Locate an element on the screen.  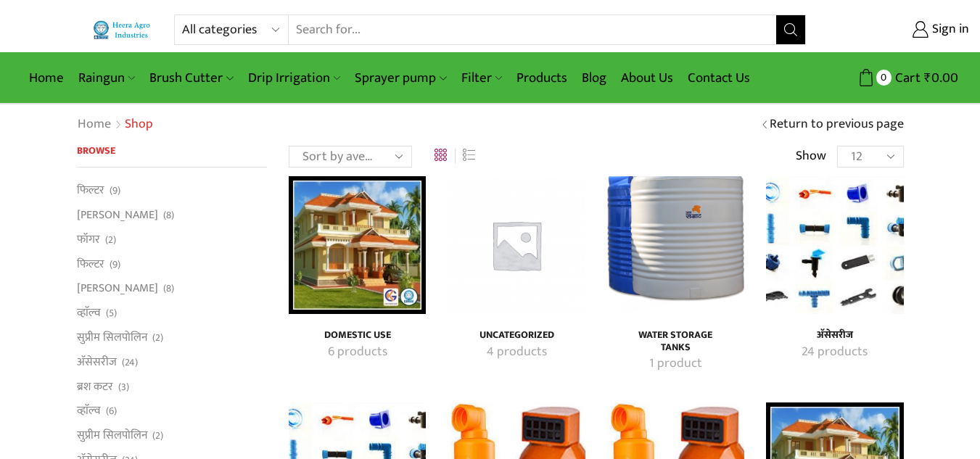
span: Show is located at coordinates (811, 157).